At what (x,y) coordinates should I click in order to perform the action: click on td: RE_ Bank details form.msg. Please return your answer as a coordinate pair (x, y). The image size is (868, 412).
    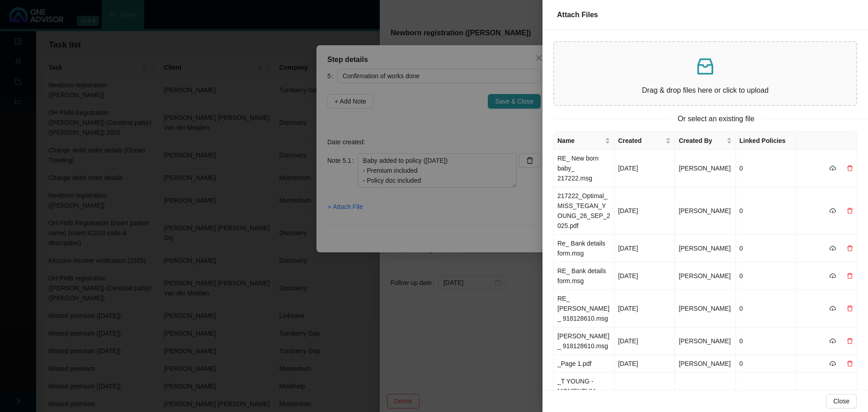
    Looking at the image, I should click on (585, 276).